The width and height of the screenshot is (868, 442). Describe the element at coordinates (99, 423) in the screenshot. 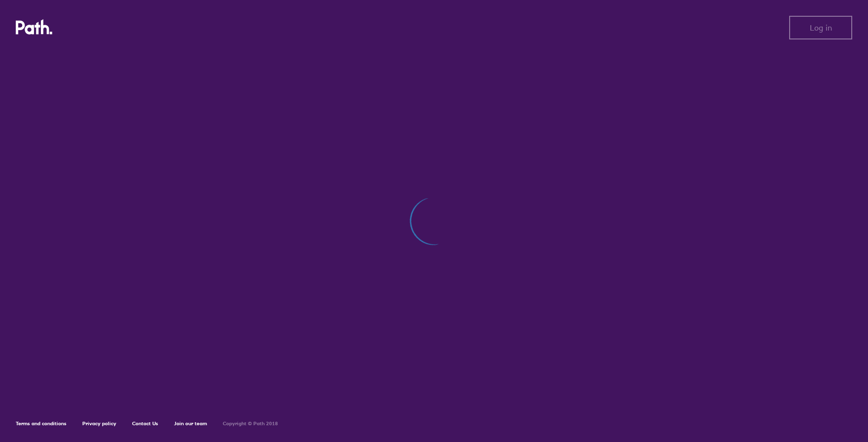

I see `a: Privacy policy` at that location.